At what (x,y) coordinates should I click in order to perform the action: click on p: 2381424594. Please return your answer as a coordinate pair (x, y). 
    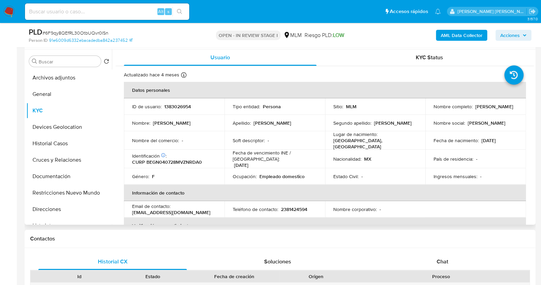
    Looking at the image, I should click on (294, 209).